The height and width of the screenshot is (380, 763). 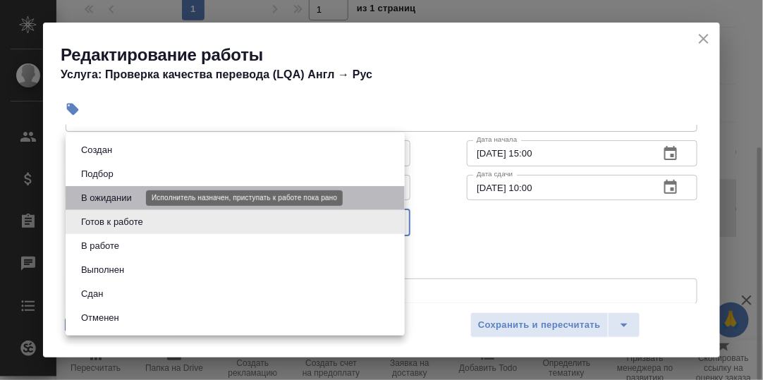 What do you see at coordinates (97, 150) in the screenshot?
I see `button: Создан` at bounding box center [97, 150].